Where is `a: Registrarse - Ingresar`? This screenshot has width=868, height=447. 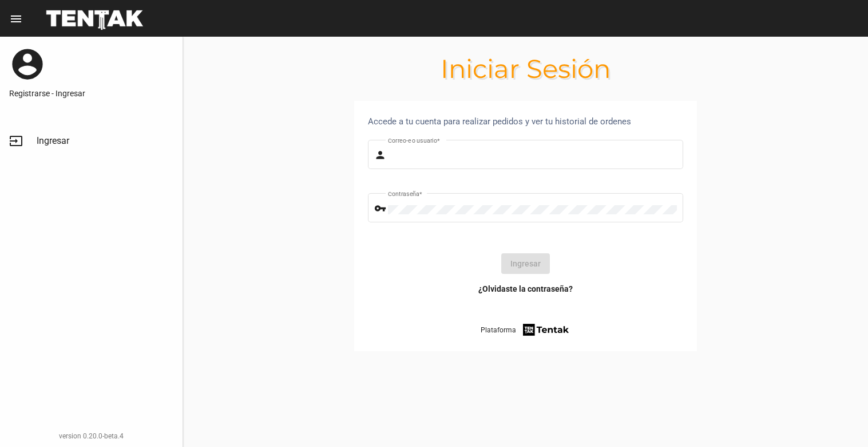
a: Registrarse - Ingresar is located at coordinates (91, 93).